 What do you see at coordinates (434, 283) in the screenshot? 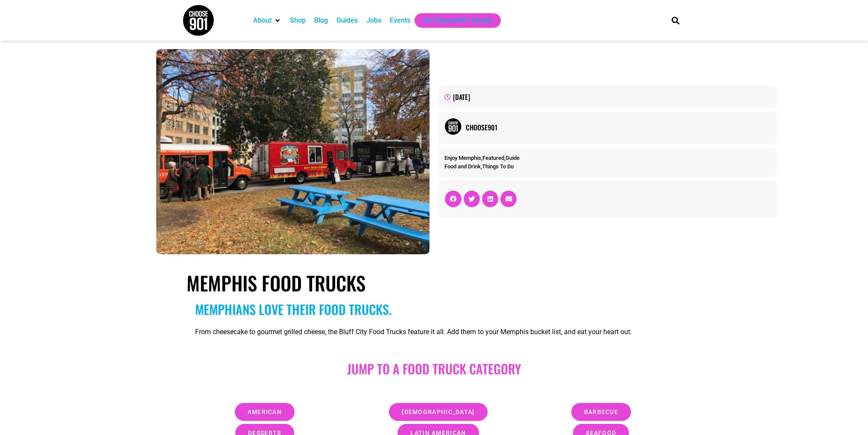
I see `h1: Memphis Food Trucks` at bounding box center [434, 283].